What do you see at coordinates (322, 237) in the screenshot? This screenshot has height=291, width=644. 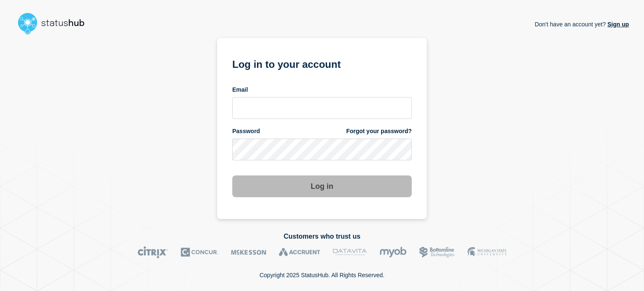 I see `h2: Customers who trust us` at bounding box center [322, 237].